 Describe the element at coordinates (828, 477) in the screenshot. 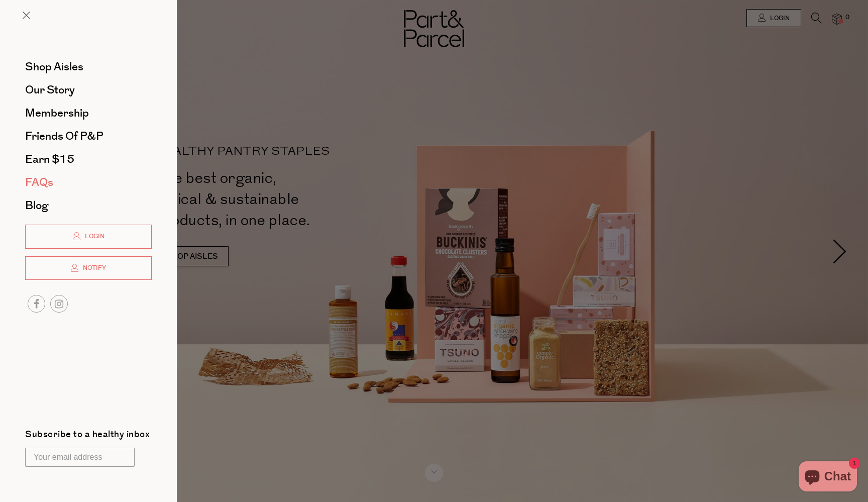

I see `inbox-online-store-chat: Shopify online store chat` at that location.